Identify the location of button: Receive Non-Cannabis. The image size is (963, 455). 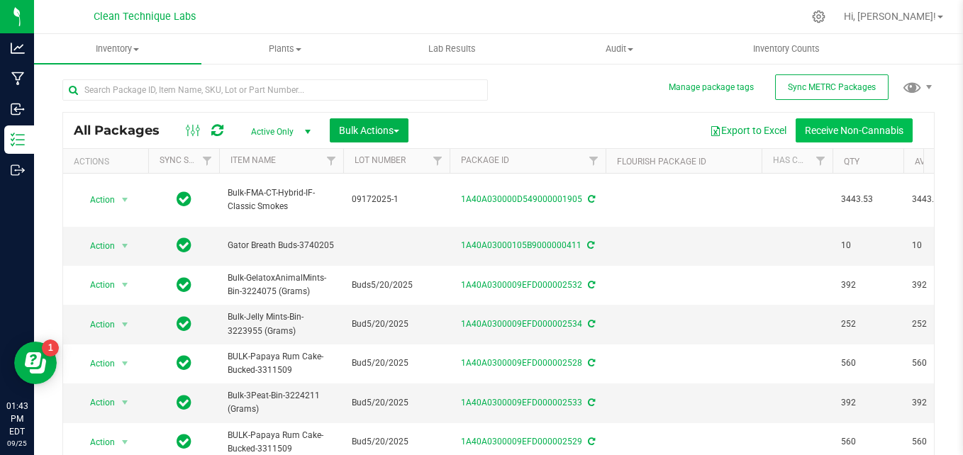
(854, 131).